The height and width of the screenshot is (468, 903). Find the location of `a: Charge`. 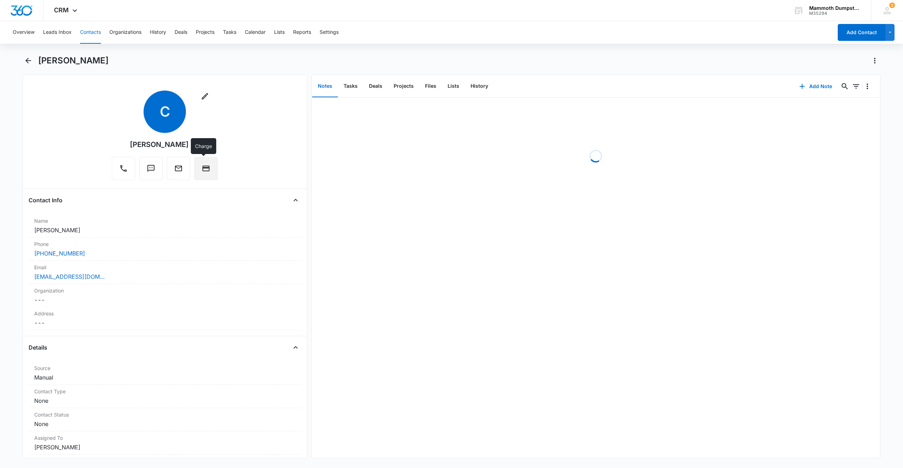

a: Charge is located at coordinates (206, 171).